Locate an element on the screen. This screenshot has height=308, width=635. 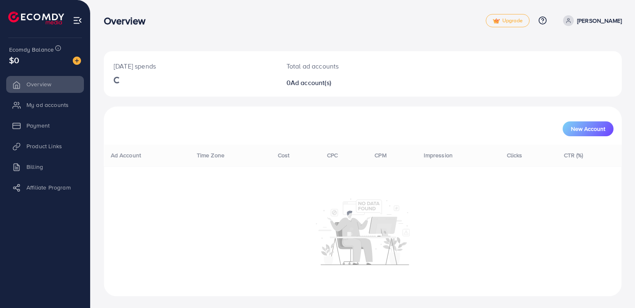
span: Upgrade is located at coordinates (508, 21).